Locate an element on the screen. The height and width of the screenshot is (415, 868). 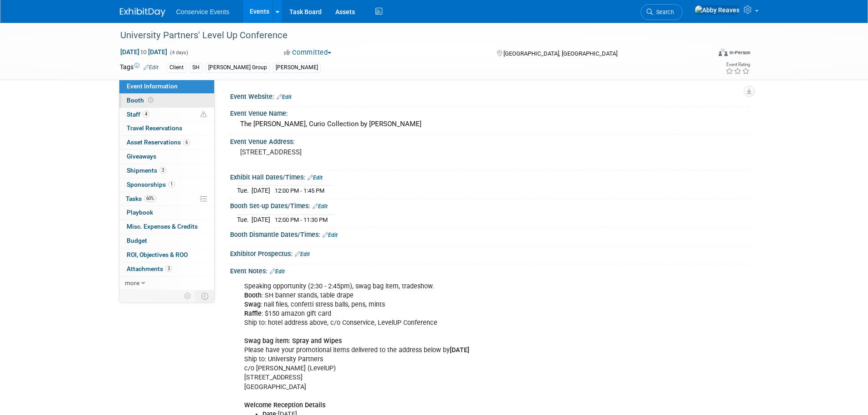
a: Staff4 is located at coordinates (167, 115).